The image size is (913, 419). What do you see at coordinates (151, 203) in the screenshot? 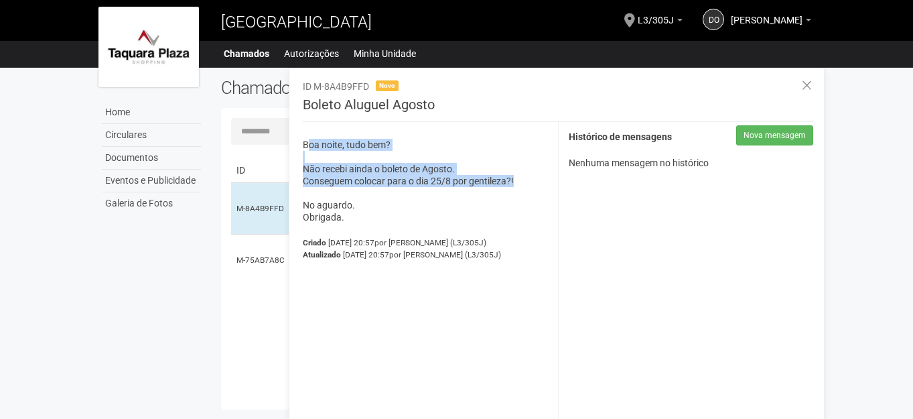
I see `a: Galeria de Fotos` at bounding box center [151, 203].